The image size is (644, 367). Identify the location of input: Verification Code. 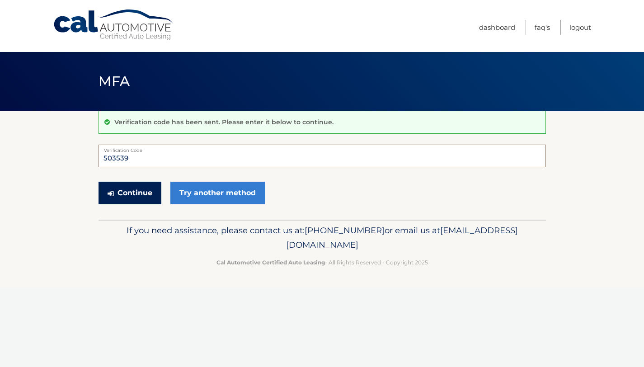
(322, 156).